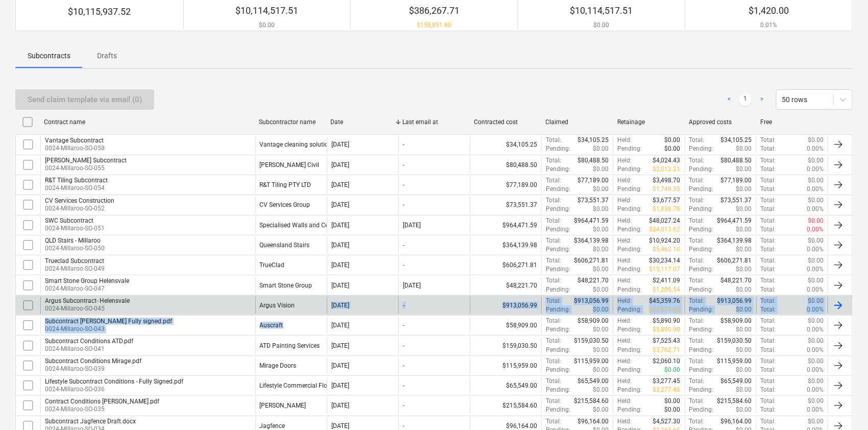 This screenshot has width=868, height=430. What do you see at coordinates (434, 25) in the screenshot?
I see `p: $158,851.80` at bounding box center [434, 25].